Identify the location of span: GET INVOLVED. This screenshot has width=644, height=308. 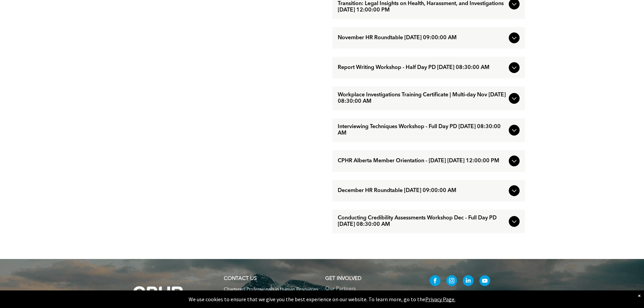
(343, 279).